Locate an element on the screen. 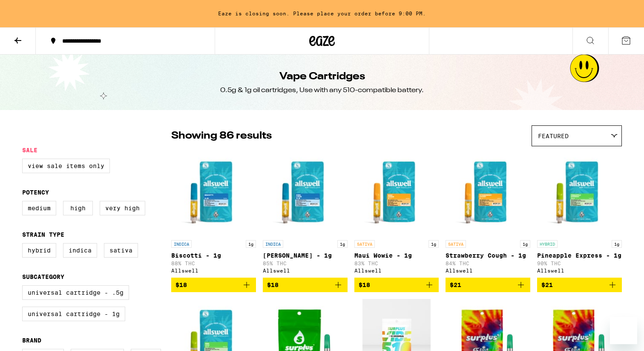 This screenshot has height=351, width=644. p: 85% THC is located at coordinates (305, 263).